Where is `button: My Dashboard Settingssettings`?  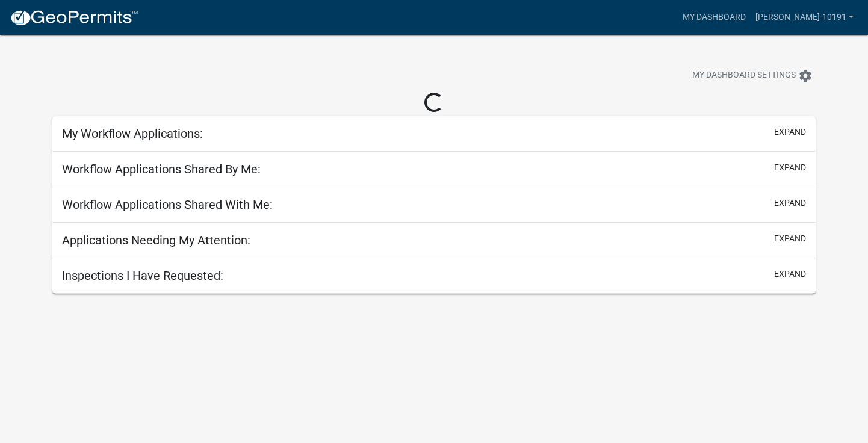
button: My Dashboard Settingssettings is located at coordinates (752, 75).